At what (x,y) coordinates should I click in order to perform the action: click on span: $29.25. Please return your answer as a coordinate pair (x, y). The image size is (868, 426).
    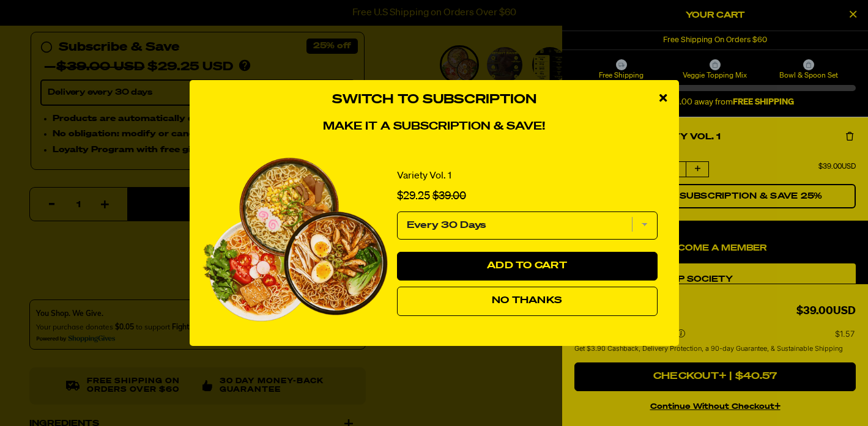
    Looking at the image, I should click on (414, 196).